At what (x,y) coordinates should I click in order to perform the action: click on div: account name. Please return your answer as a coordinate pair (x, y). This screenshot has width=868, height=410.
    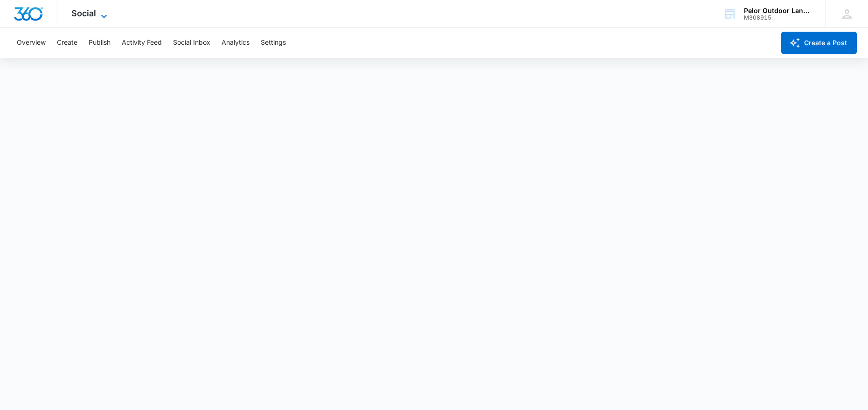
    Looking at the image, I should click on (778, 11).